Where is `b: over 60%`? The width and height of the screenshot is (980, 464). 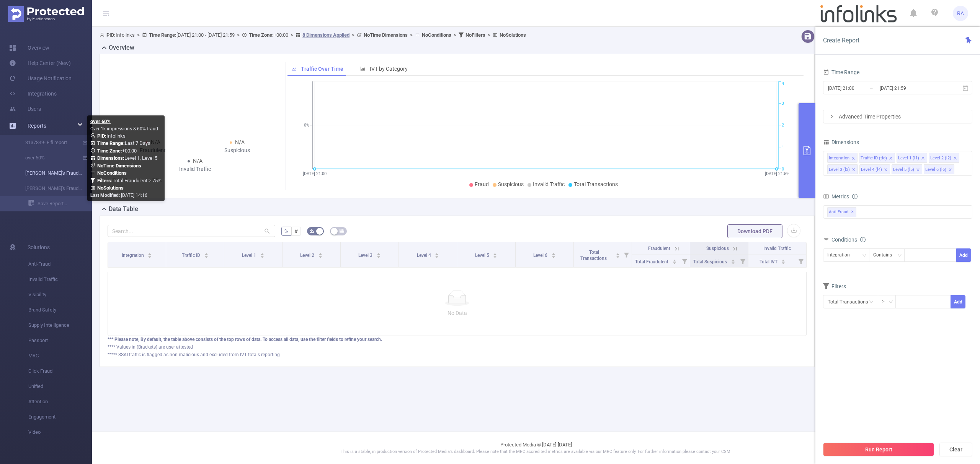 b: over 60% is located at coordinates (101, 121).